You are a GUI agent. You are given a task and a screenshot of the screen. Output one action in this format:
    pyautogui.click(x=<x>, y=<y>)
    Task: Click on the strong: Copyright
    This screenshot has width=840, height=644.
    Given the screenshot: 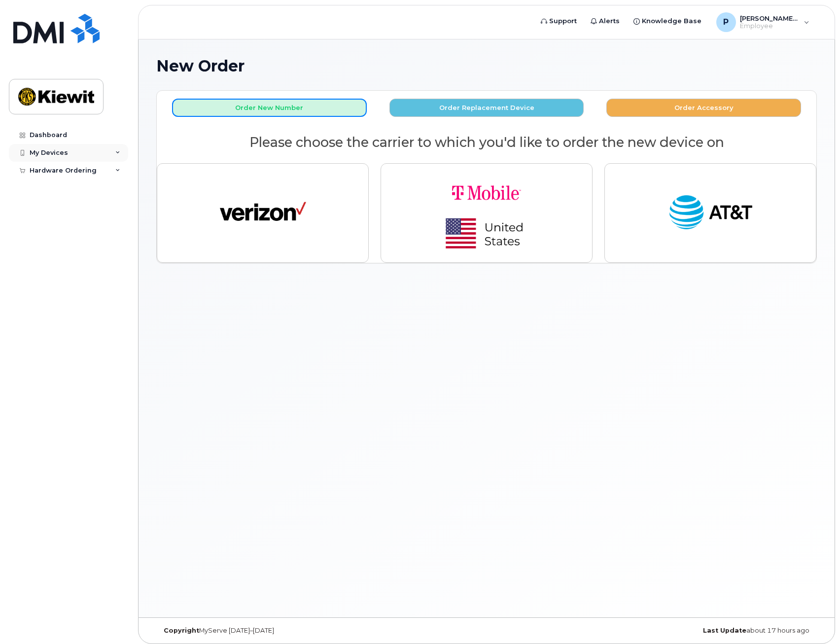 What is the action you would take?
    pyautogui.click(x=182, y=630)
    